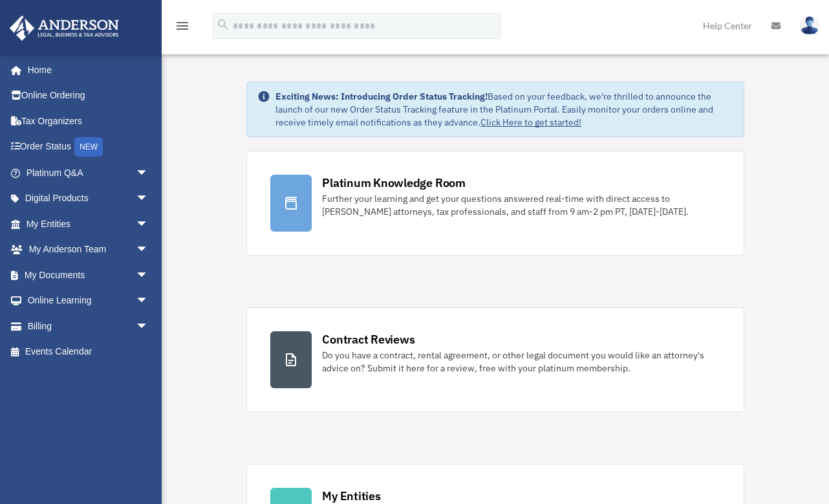  What do you see at coordinates (496, 203) in the screenshot?
I see `a: Platinum Knowledge Room Further your learning and get your questions answered real-time with dire...` at bounding box center [496, 203].